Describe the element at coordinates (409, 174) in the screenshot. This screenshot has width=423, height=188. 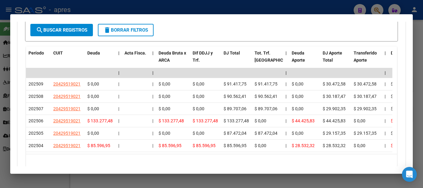
I see `div: Open Intercom Messenger` at that location.